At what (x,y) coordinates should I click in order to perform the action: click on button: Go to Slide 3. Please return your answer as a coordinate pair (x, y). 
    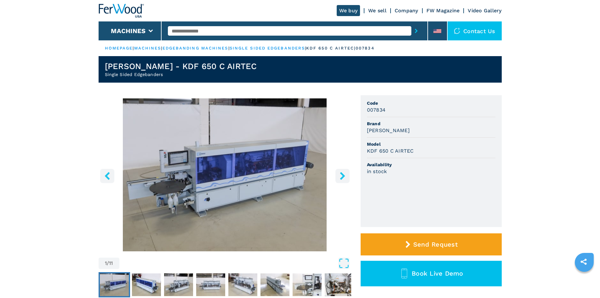
    Looking at the image, I should click on (179, 284).